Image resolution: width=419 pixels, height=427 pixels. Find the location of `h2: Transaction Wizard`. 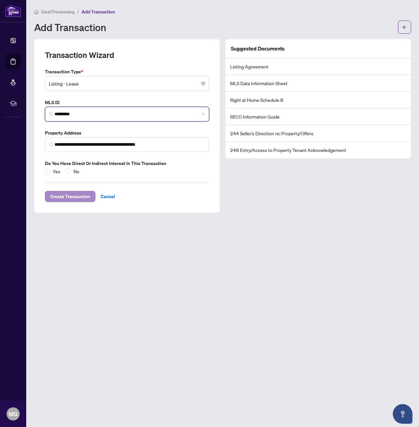

h2: Transaction Wizard is located at coordinates (79, 55).